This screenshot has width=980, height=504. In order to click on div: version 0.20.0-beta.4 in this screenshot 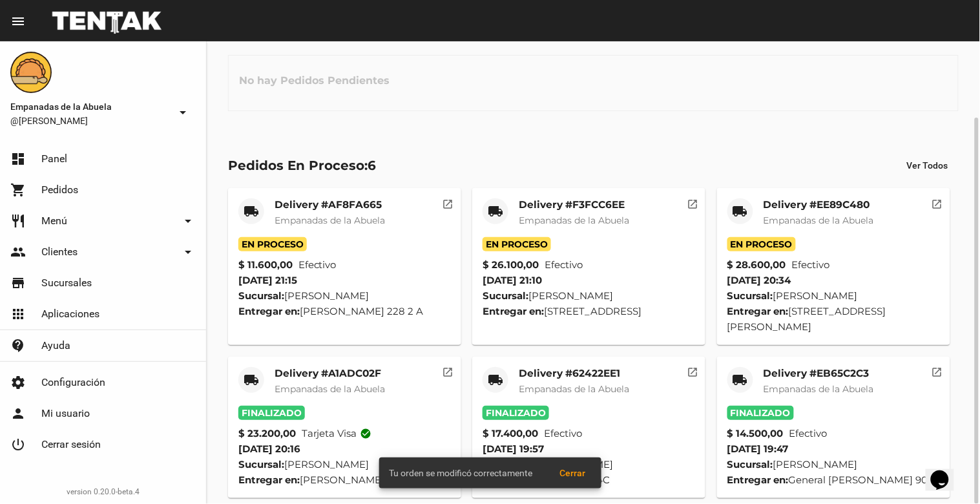, I will do `click(103, 492)`.